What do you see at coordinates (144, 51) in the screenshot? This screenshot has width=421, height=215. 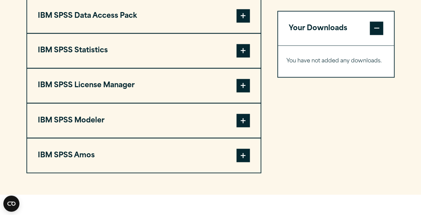 I see `button: IBM SPSS Statistics` at bounding box center [144, 51].